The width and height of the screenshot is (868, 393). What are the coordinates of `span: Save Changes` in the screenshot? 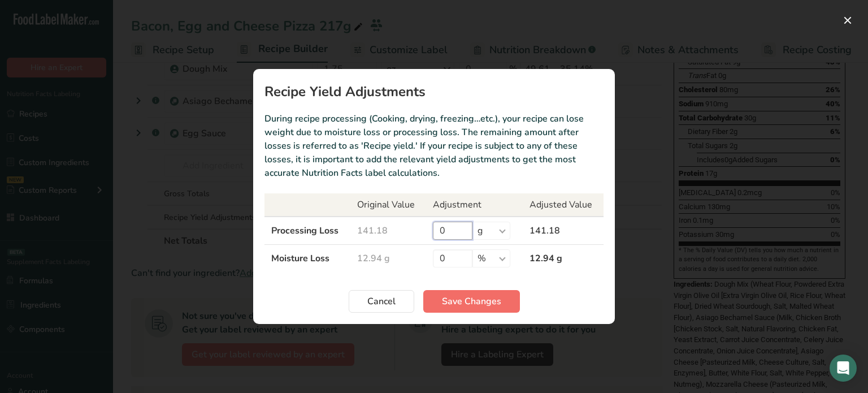 It's located at (471, 301).